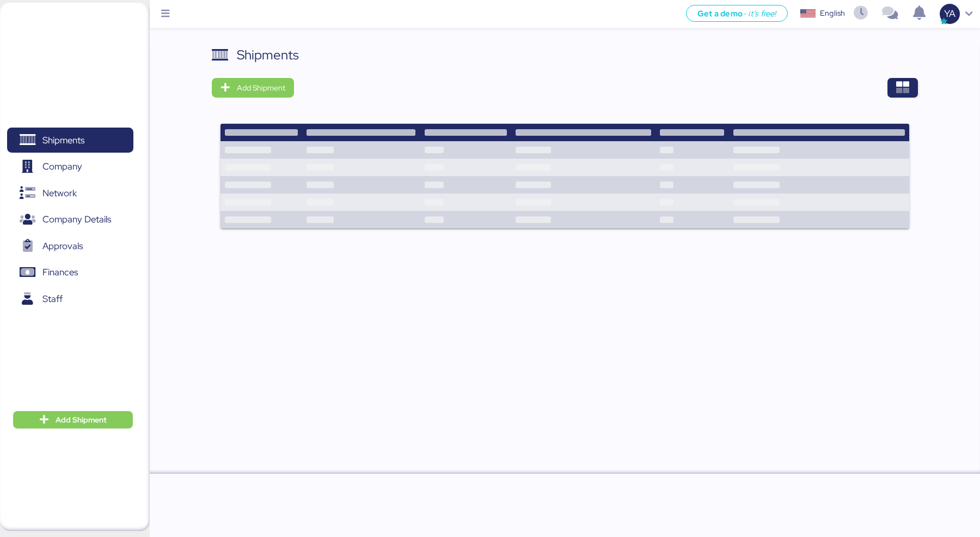 This screenshot has width=980, height=537. I want to click on a: Company Details, so click(70, 220).